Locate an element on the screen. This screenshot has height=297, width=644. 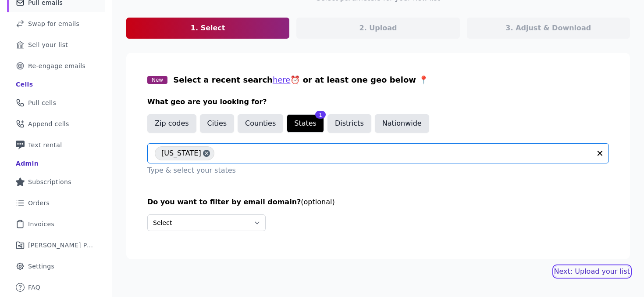
button: Zip codes is located at coordinates (172, 123).